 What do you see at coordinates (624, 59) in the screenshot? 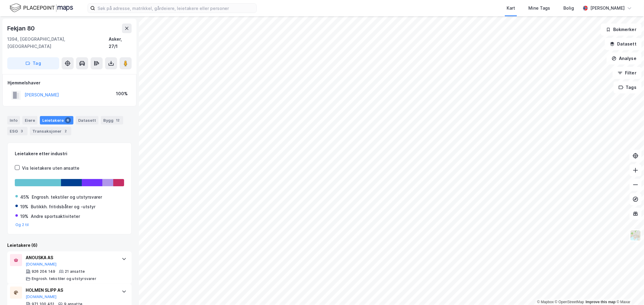
I see `button: Analyse` at bounding box center [624, 59].